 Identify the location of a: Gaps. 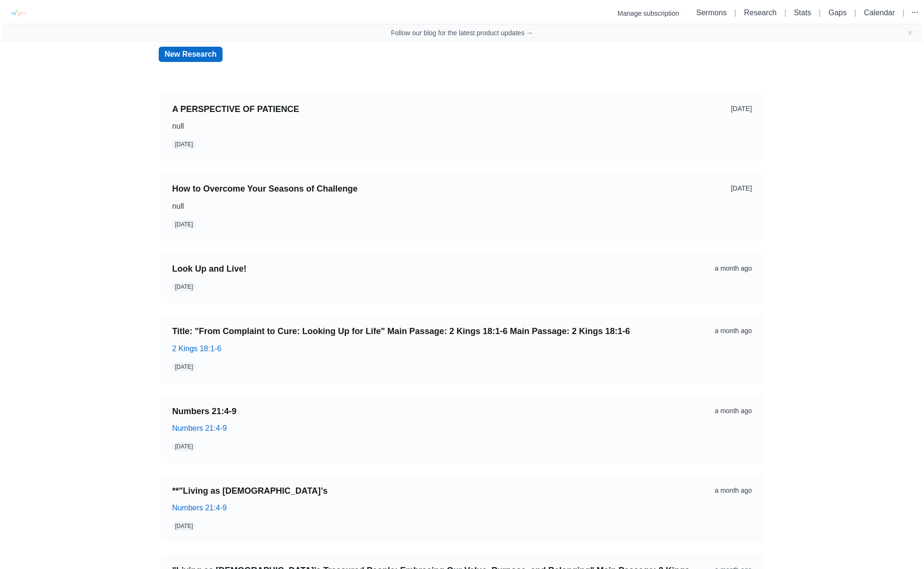
(838, 12).